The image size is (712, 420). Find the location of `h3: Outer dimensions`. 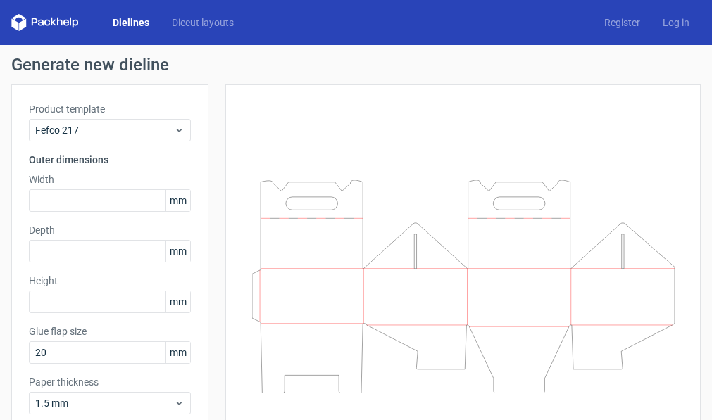

h3: Outer dimensions is located at coordinates (110, 160).